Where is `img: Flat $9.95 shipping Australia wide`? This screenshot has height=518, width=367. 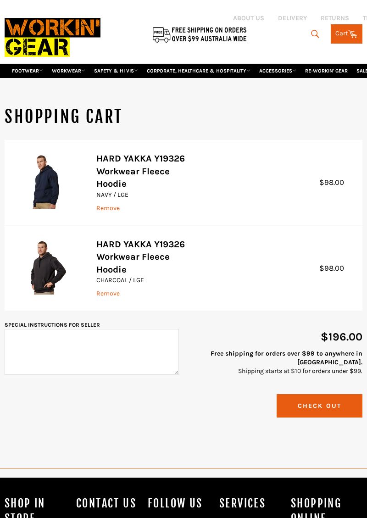 img: Flat $9.95 shipping Australia wide is located at coordinates (200, 34).